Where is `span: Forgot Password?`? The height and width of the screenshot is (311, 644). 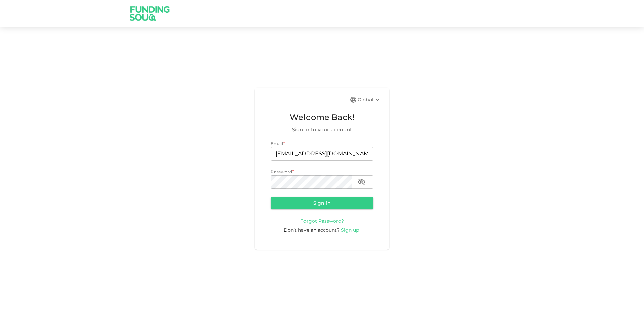 span: Forgot Password? is located at coordinates (322, 221).